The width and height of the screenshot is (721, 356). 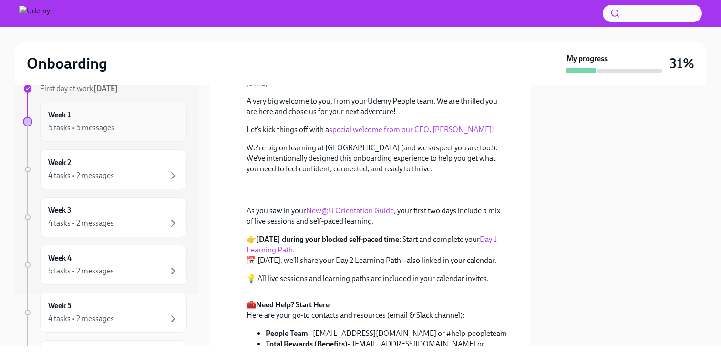 What do you see at coordinates (105, 122) in the screenshot?
I see `a: Week 15 tasks • 5 messages` at bounding box center [105, 122].